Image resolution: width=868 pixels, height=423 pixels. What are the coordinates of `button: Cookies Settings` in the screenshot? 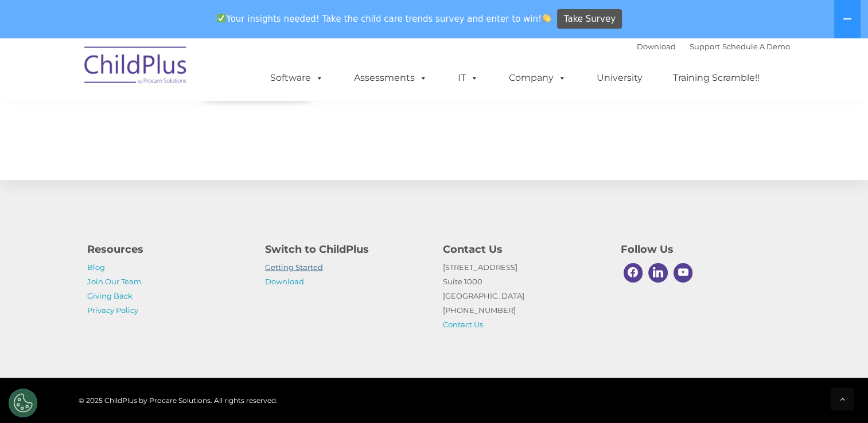 It's located at (23, 403).